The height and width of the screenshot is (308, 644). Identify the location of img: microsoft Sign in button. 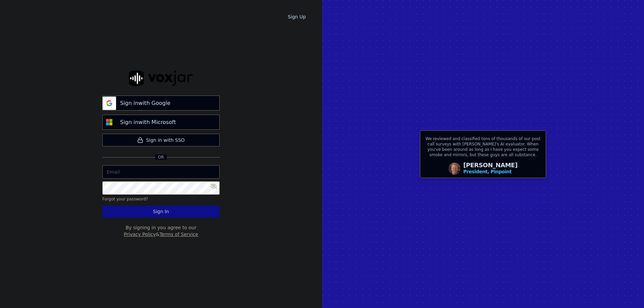
(109, 122).